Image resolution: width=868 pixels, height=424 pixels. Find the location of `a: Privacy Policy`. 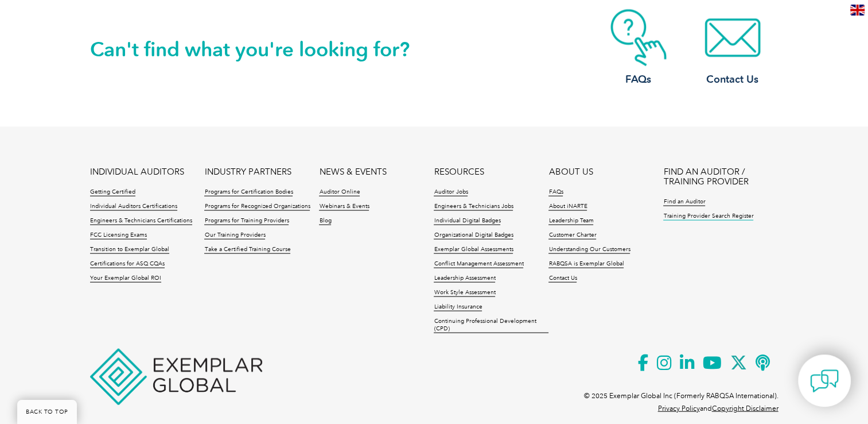

a: Privacy Policy is located at coordinates (679, 408).